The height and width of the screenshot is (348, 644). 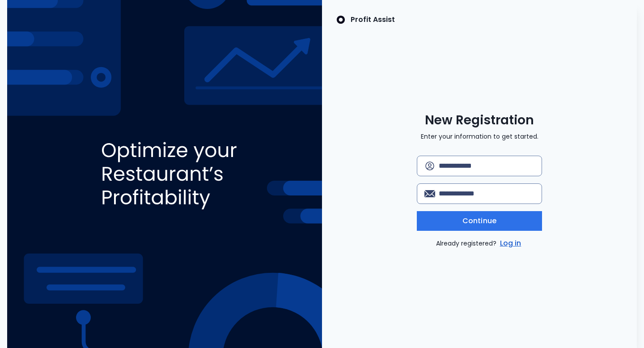 I want to click on button: Continue, so click(x=480, y=221).